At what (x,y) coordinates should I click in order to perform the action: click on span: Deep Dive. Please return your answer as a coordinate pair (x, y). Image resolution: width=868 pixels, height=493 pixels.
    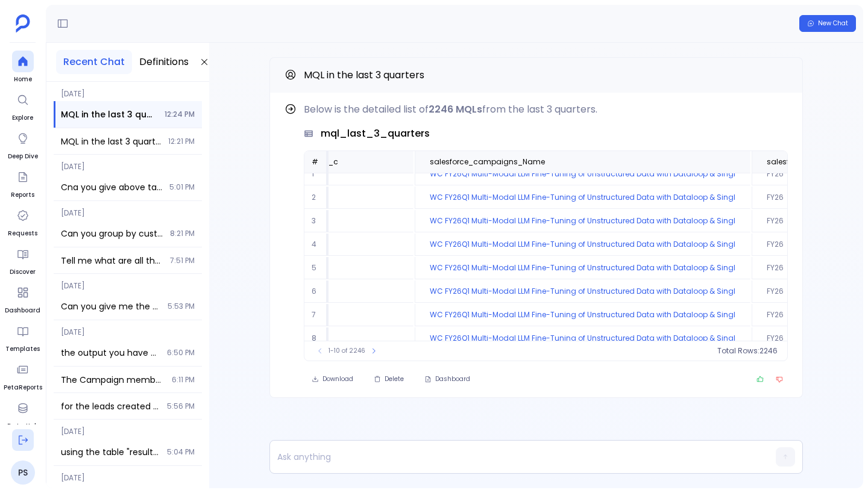
    Looking at the image, I should click on (23, 156).